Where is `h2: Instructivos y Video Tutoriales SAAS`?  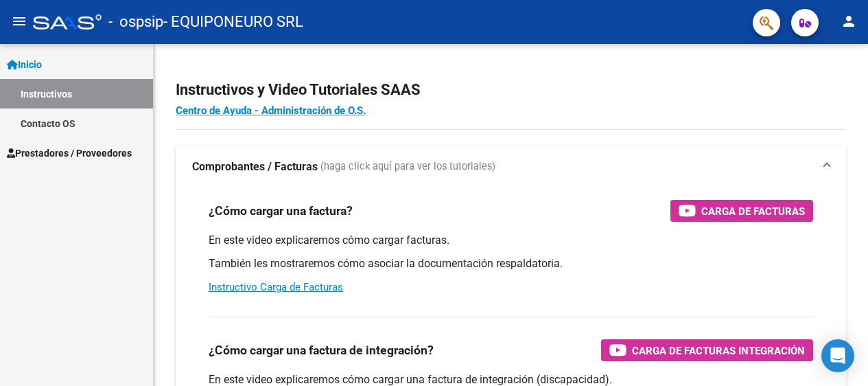
h2: Instructivos y Video Tutoriales SAAS is located at coordinates (511, 90).